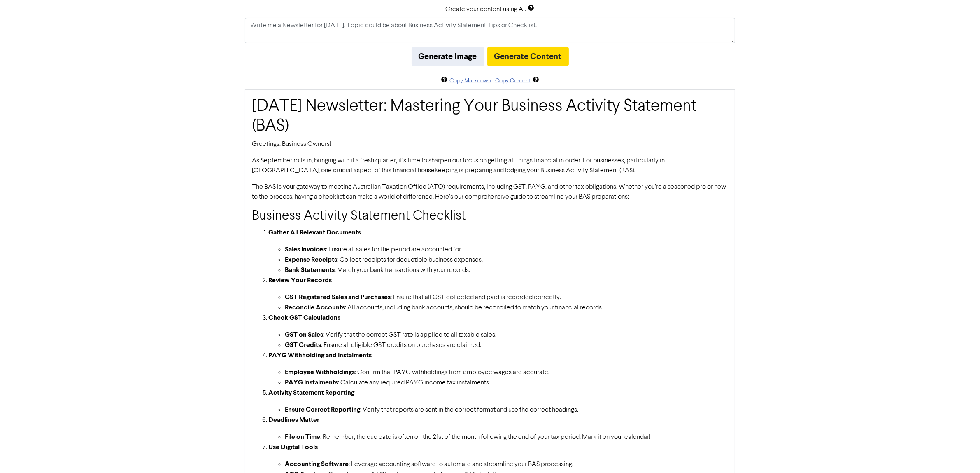 This screenshot has height=473, width=980. Describe the element at coordinates (507, 409) in the screenshot. I see `li: : Verify that reports are sent in the correct format and use the correct headings.` at that location.